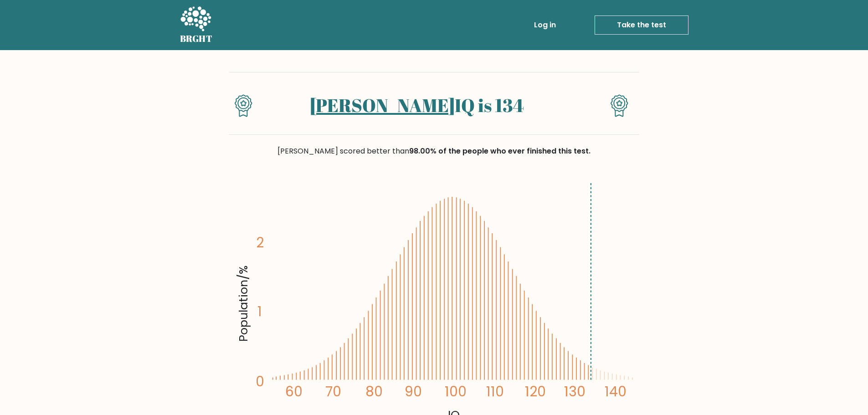 This screenshot has height=415, width=868. What do you see at coordinates (641, 25) in the screenshot?
I see `a: Take the test` at bounding box center [641, 25].